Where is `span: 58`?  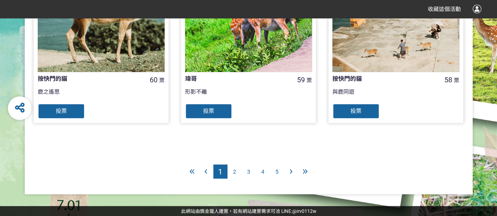
span: 58 is located at coordinates (448, 80).